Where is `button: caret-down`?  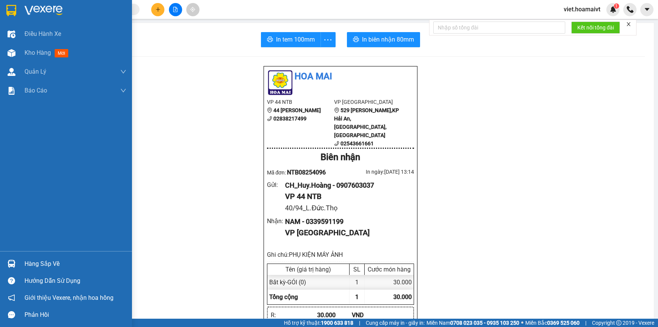 button: caret-down is located at coordinates (647, 9).